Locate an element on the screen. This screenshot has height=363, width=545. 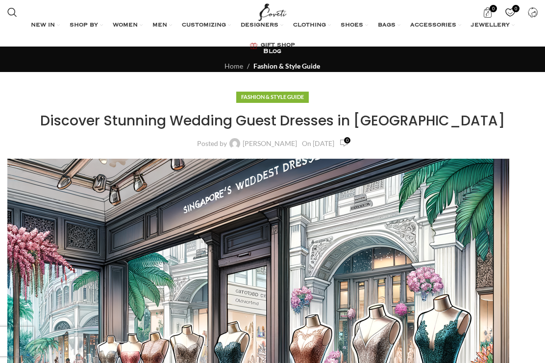
a: DESIGNERS is located at coordinates (262, 25).